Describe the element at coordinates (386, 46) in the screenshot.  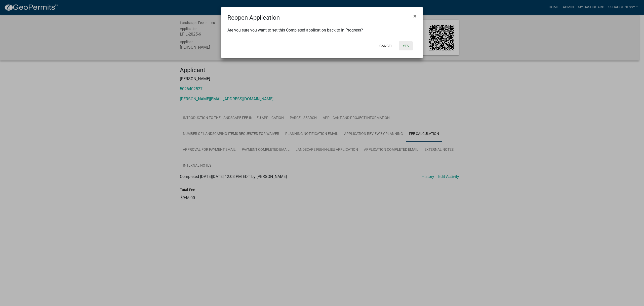
I see `button: Cancel` at that location.